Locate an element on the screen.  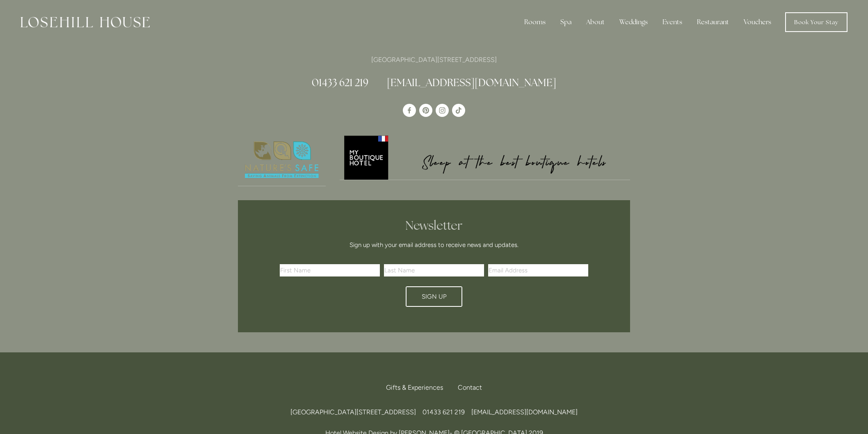
a: Book Your Stay is located at coordinates (816, 22).